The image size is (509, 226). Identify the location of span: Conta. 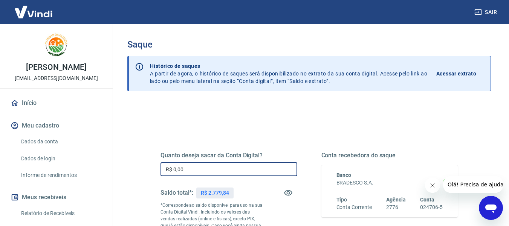
(427, 199).